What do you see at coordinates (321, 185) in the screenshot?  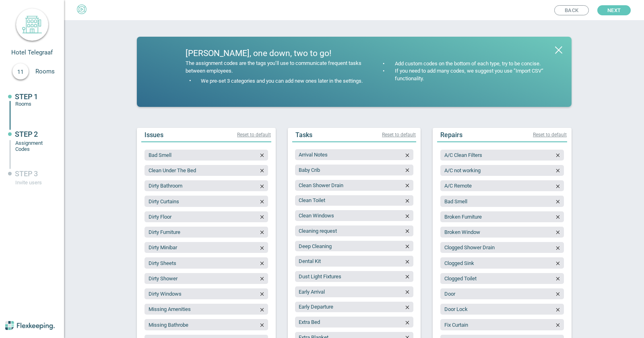 I see `span: Clean Shower Drain` at bounding box center [321, 185].